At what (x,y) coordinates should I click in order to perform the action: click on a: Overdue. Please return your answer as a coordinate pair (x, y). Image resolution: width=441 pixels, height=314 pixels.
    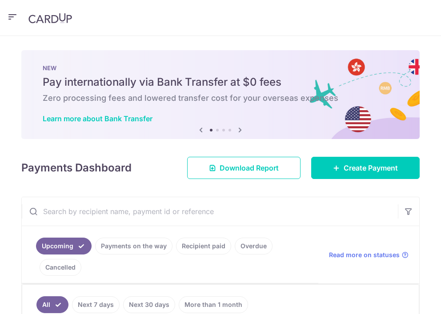
    Looking at the image, I should click on (253, 246).